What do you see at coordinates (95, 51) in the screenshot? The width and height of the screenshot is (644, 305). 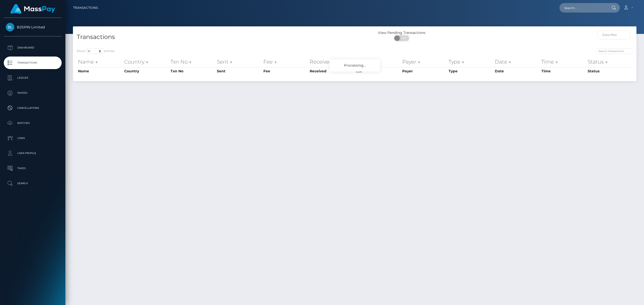 I see `select: Showentries` at bounding box center [95, 51].